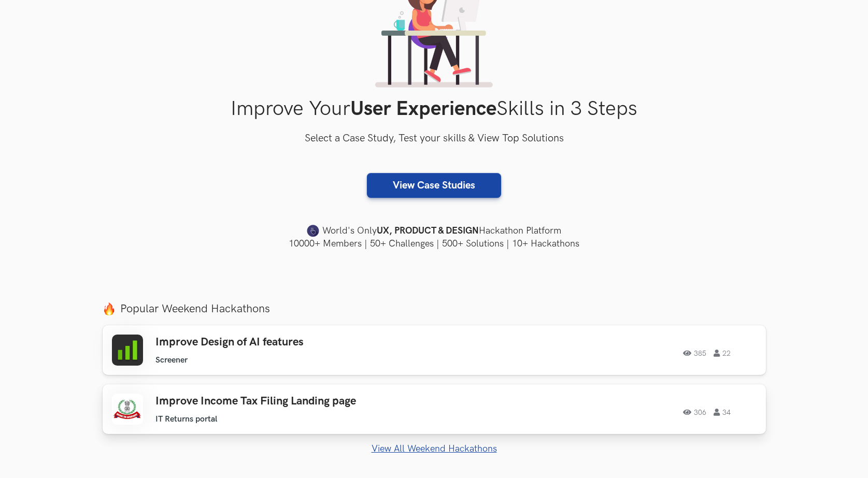 The width and height of the screenshot is (868, 478). Describe the element at coordinates (434, 449) in the screenshot. I see `a: View All Weekend Hackathons` at that location.